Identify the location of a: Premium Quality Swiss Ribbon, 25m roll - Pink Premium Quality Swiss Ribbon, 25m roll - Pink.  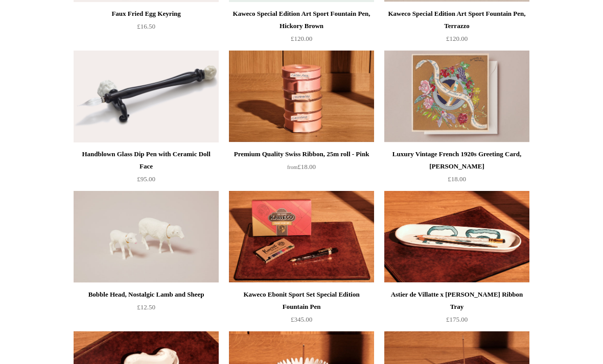
(302, 97).